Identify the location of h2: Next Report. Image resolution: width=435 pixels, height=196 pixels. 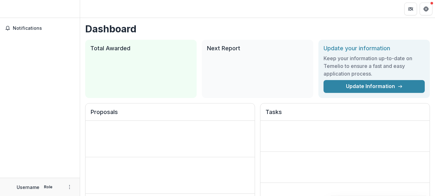
(257, 48).